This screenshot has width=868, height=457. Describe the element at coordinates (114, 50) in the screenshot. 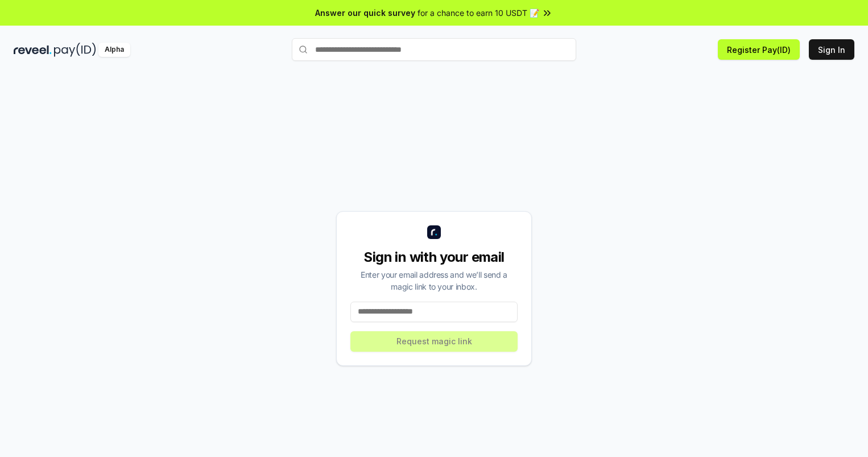

I see `div: Alpha` at that location.